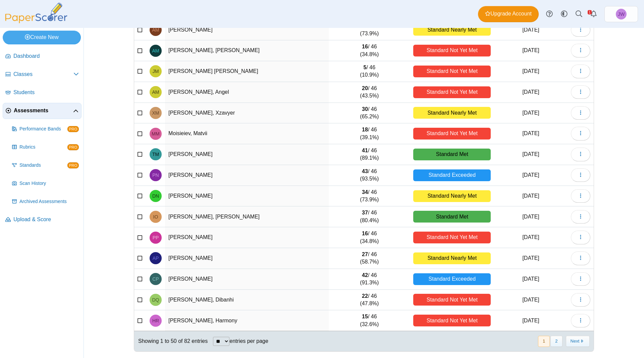 The height and width of the screenshot is (358, 644). I want to click on span: Classes, so click(43, 74).